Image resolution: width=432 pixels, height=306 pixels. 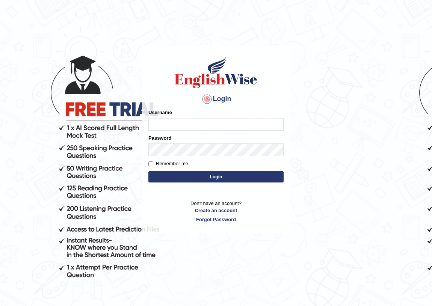 What do you see at coordinates (216, 211) in the screenshot?
I see `a: Create an account` at bounding box center [216, 211].